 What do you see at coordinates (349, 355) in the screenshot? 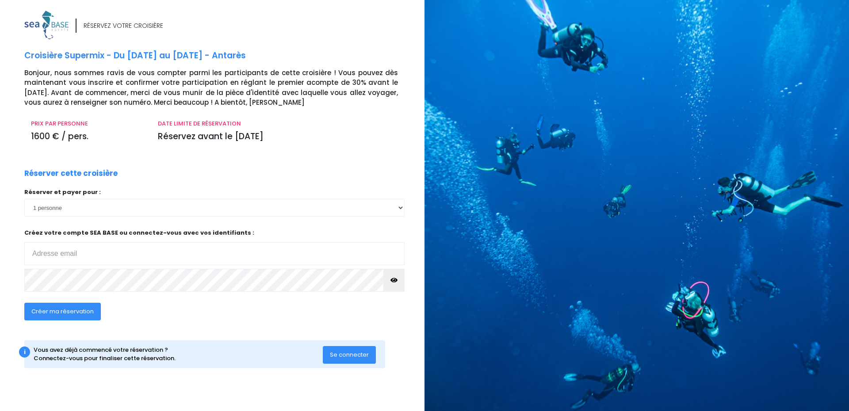
I see `button: Se connecter` at bounding box center [349, 355].